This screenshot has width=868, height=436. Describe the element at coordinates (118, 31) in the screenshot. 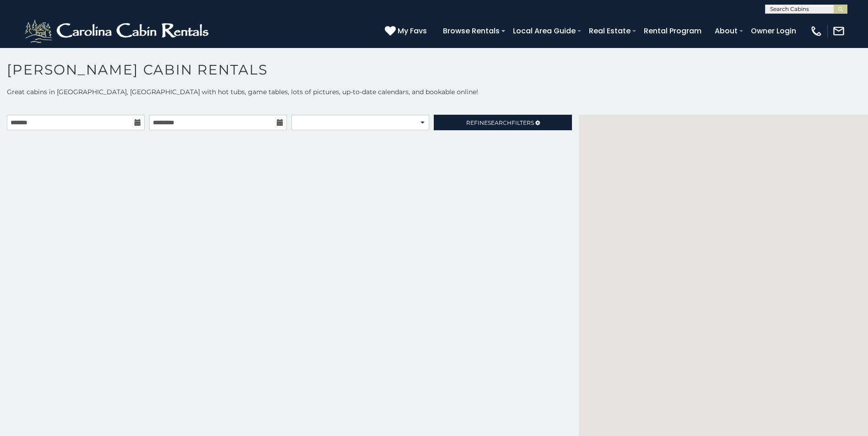

I see `img: White-1-2.png` at that location.